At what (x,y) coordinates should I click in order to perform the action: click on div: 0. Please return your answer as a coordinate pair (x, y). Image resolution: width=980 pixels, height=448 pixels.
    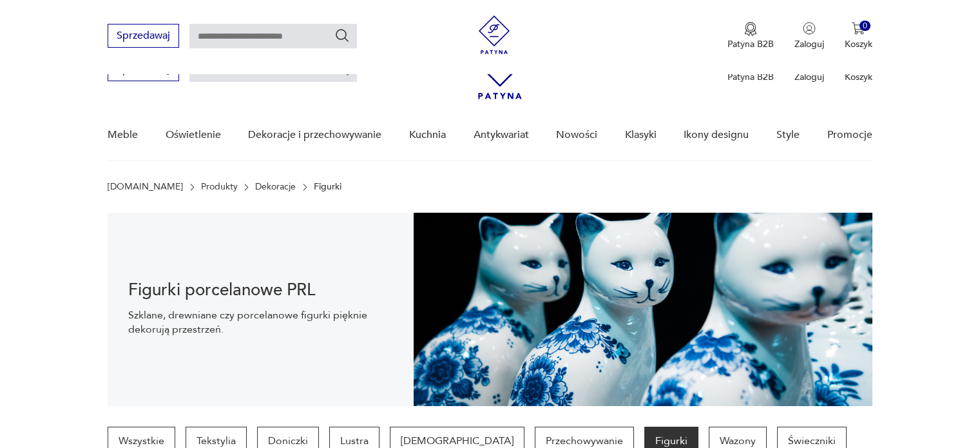
    Looking at the image, I should click on (865, 26).